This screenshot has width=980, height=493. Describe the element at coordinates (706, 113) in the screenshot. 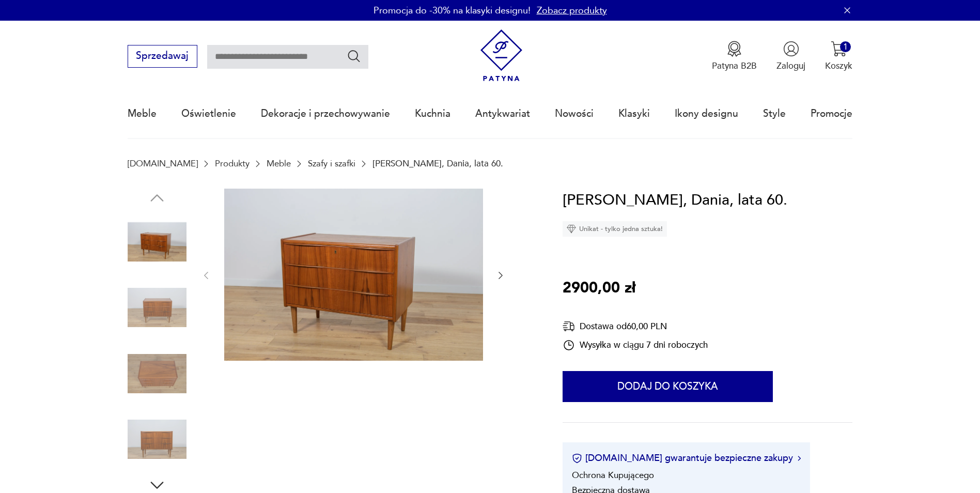

I see `a: Ikony designu` at that location.